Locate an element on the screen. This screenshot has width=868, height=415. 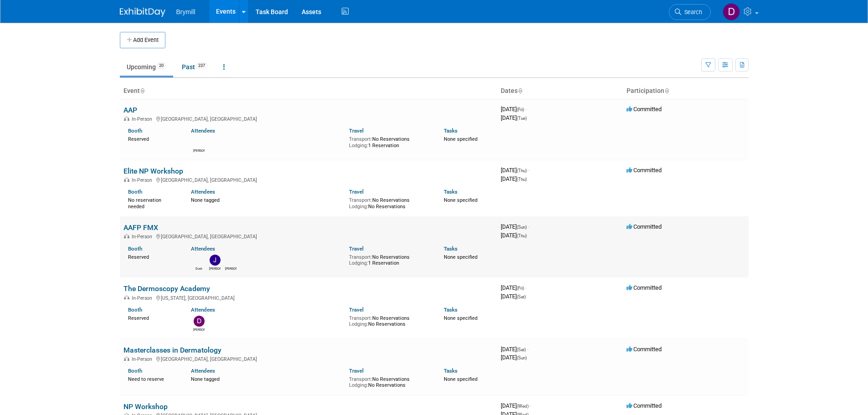
a: Sort by Event Name is located at coordinates (142, 91).